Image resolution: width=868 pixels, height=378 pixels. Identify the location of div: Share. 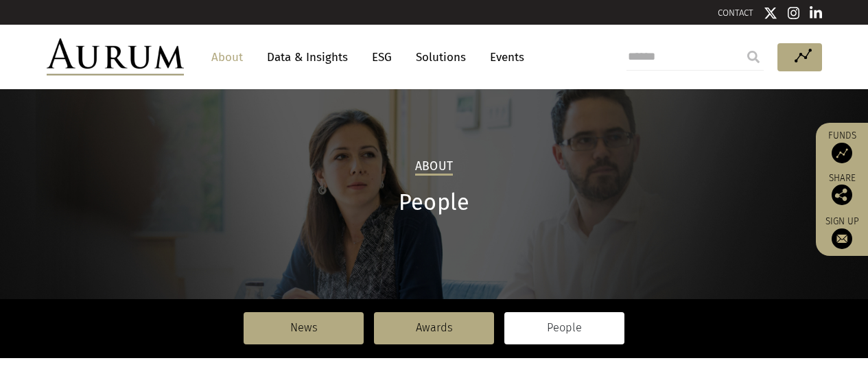
(842, 189).